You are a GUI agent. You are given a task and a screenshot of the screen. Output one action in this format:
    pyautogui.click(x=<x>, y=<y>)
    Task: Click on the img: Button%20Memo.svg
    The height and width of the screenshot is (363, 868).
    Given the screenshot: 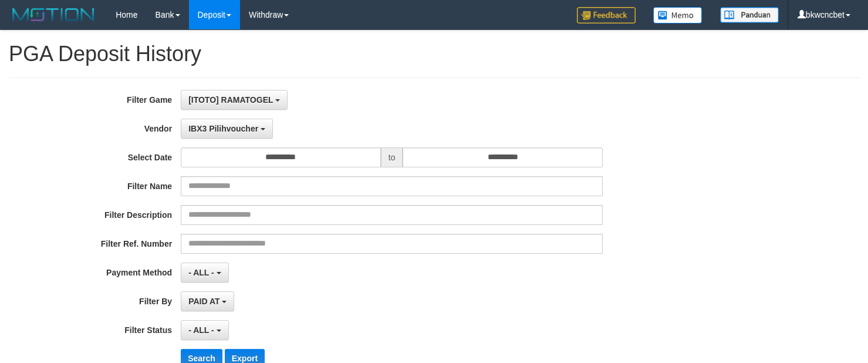 What is the action you would take?
    pyautogui.click(x=678, y=16)
    